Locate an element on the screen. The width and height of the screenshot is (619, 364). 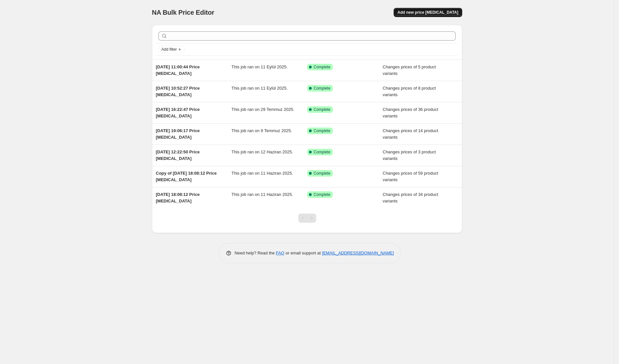
span: Changes prices of 36 product variants is located at coordinates (411, 112).